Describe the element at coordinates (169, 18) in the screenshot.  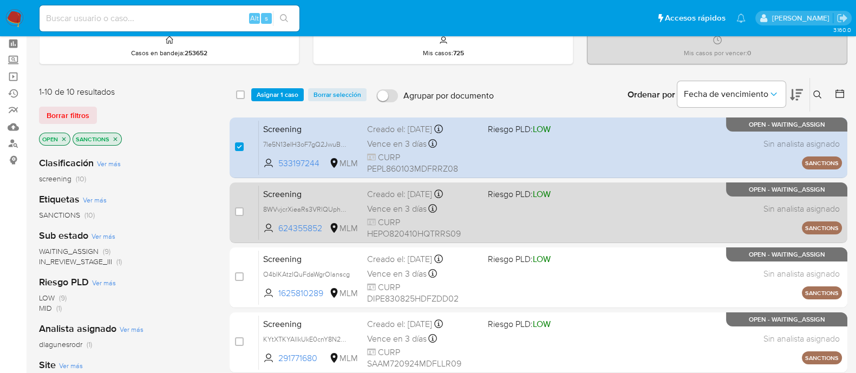
I see `input: Buscar usuario o caso...` at that location.